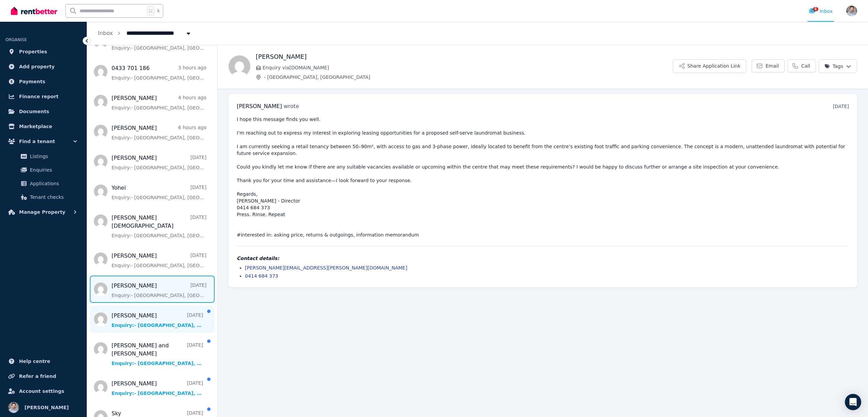  I want to click on a: Documents, so click(43, 112).